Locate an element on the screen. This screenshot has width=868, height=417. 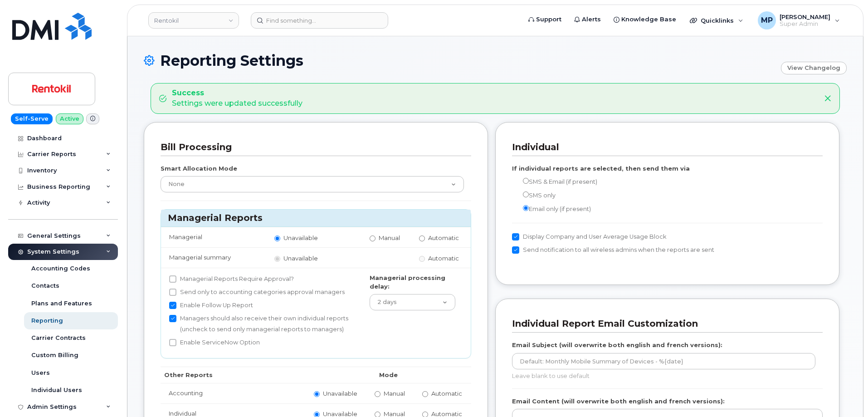
input: Send notification to all wireless admins when the reports are sent is located at coordinates (516, 250).